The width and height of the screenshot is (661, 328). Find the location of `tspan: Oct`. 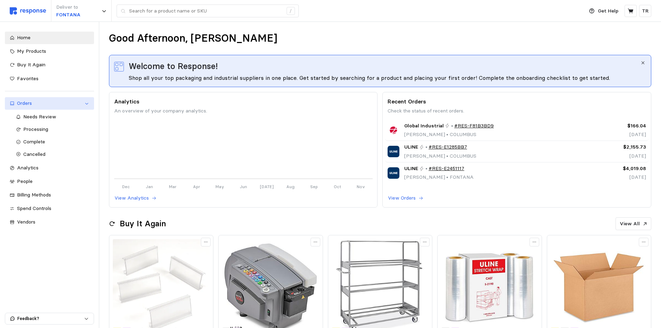

tspan: Oct is located at coordinates (337, 186).